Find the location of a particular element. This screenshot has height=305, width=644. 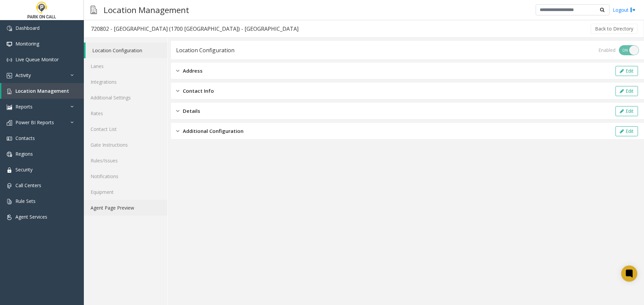

a: Gate Instructions is located at coordinates (125, 145).